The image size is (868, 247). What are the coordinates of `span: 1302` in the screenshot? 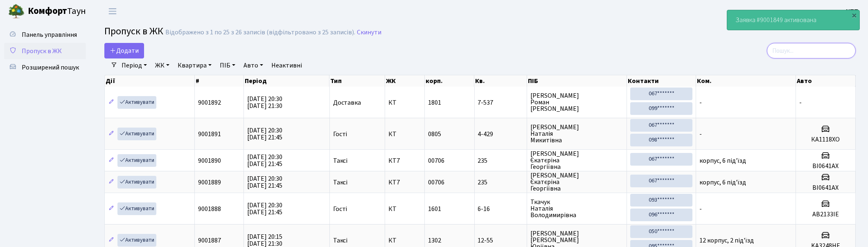 It's located at (435, 241).